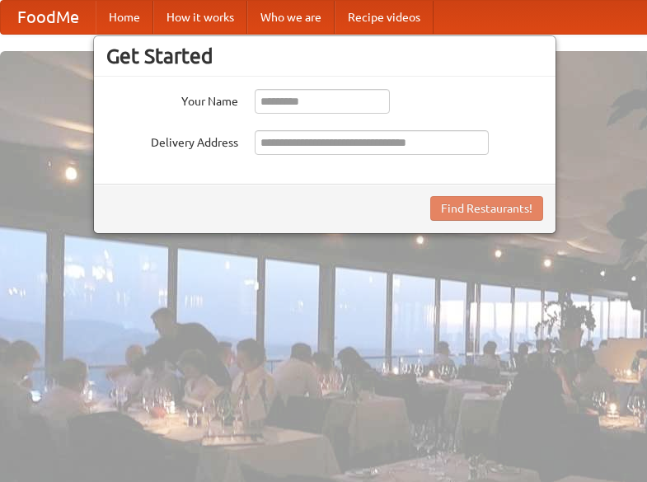  What do you see at coordinates (200, 17) in the screenshot?
I see `a: How it works` at bounding box center [200, 17].